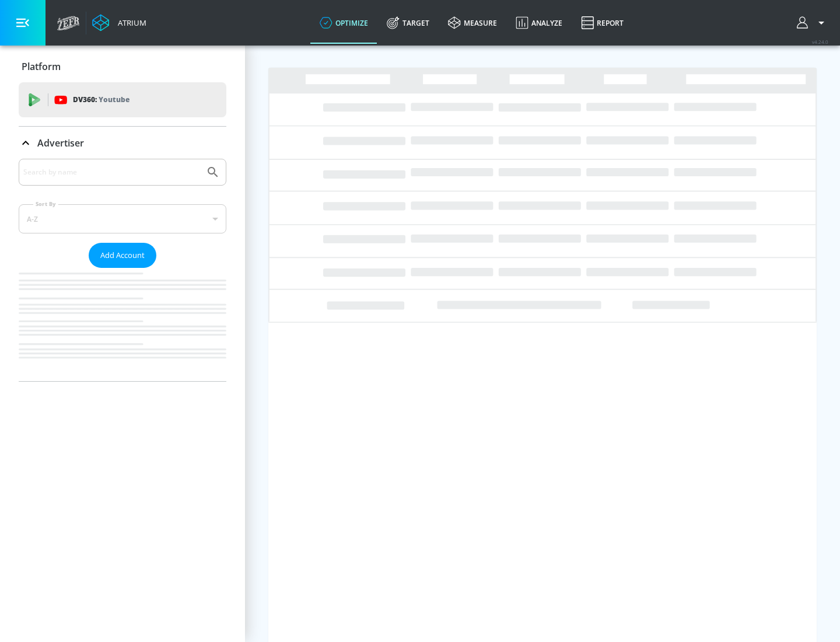 This screenshot has width=840, height=642. Describe the element at coordinates (473, 23) in the screenshot. I see `a: measure` at that location.